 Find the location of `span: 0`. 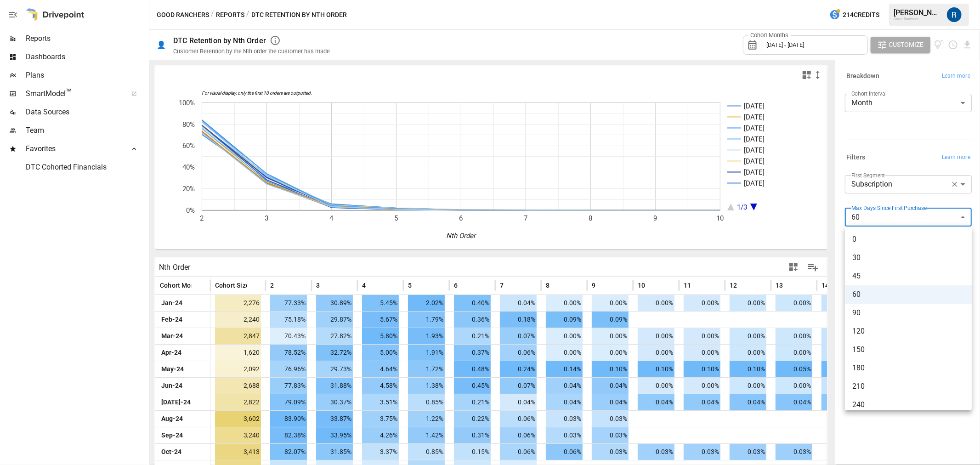

span: 0 is located at coordinates (908, 240).